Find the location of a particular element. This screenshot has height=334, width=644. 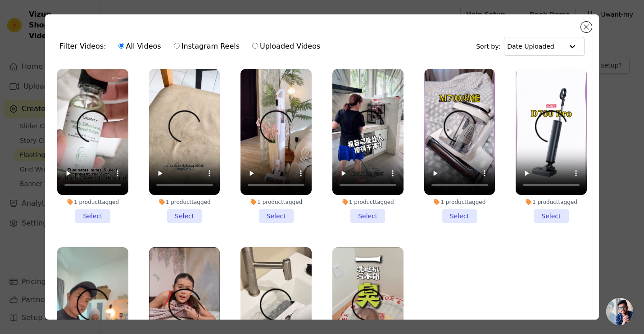

label: Uploaded Videos is located at coordinates (286, 46).